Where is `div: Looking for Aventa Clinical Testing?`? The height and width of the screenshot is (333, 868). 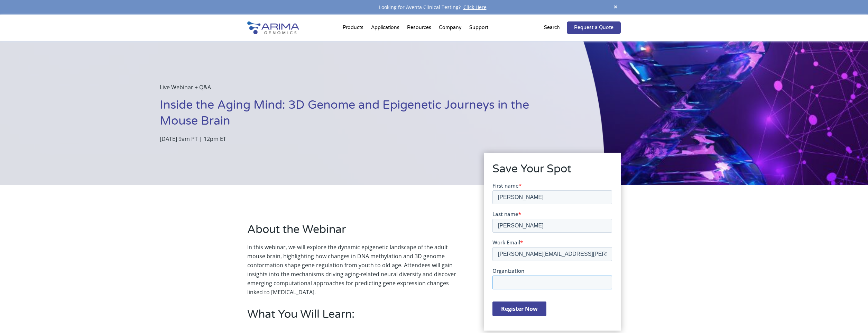
div: Looking for Aventa Clinical Testing? is located at coordinates (434, 7).